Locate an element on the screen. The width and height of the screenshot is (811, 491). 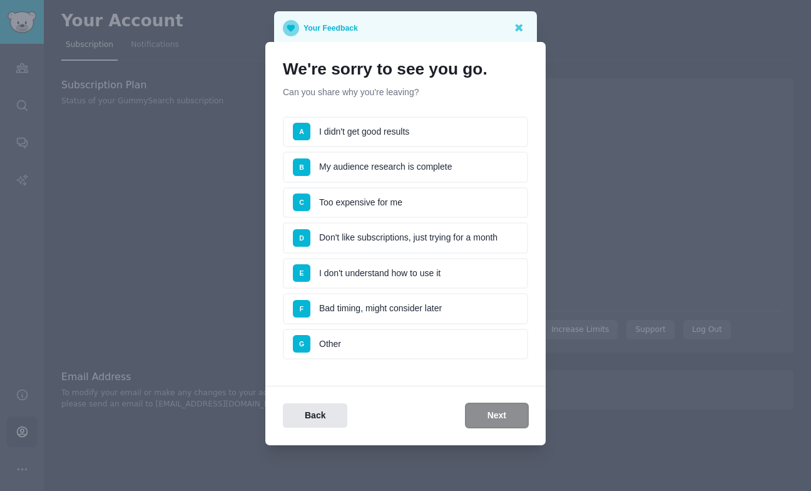
span: E is located at coordinates (301, 273).